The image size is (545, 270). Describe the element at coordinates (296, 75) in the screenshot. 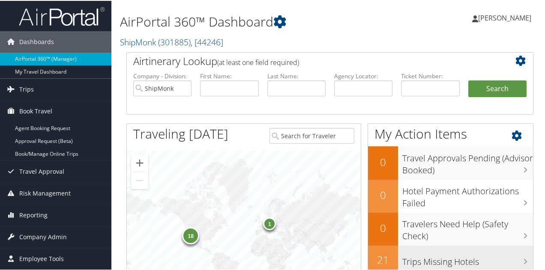

I see `label: Last Name:` at that location.